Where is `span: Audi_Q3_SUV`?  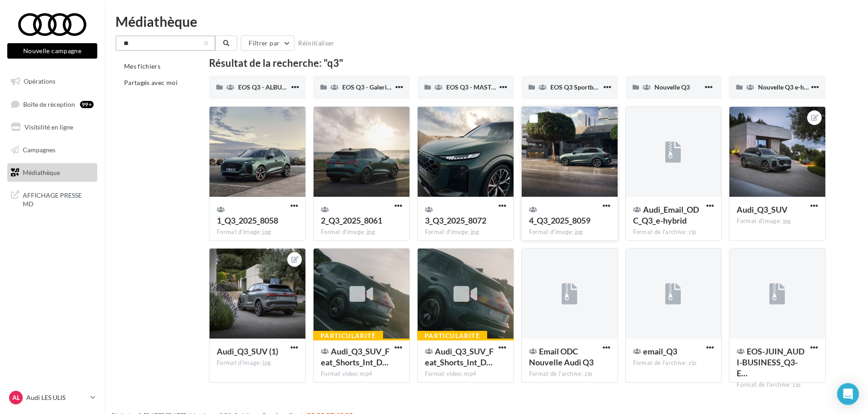
span: Audi_Q3_SUV is located at coordinates (762, 209).